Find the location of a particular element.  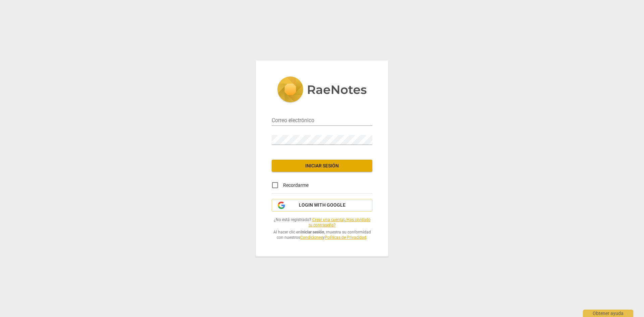

img: 5ac2273c67554f335776073100b6d88f.svg is located at coordinates (322, 90).